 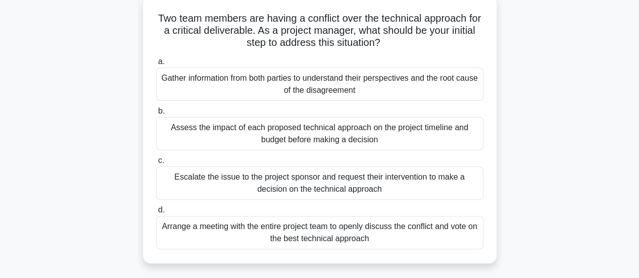 I want to click on h5: Two team members are having a conflict over the technical approach for a critical deliverable. As..., so click(x=320, y=31).